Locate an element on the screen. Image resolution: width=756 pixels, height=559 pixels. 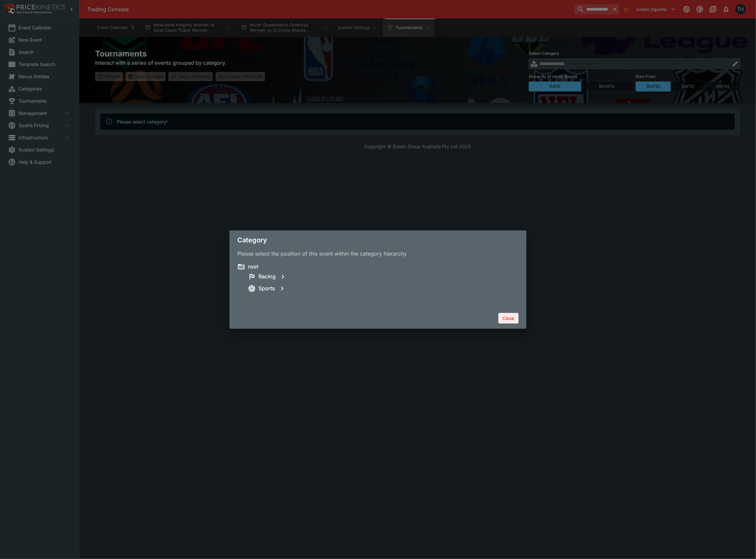
p: Please select the position of this event within the category hierarchy is located at coordinates (378, 253).